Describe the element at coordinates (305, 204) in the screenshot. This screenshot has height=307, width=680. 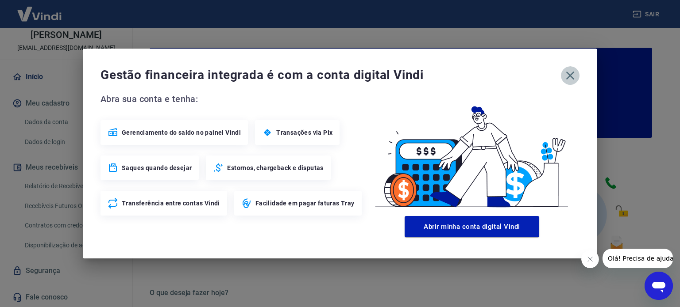
I see `span: Facilidade em pagar faturas Tray` at that location.